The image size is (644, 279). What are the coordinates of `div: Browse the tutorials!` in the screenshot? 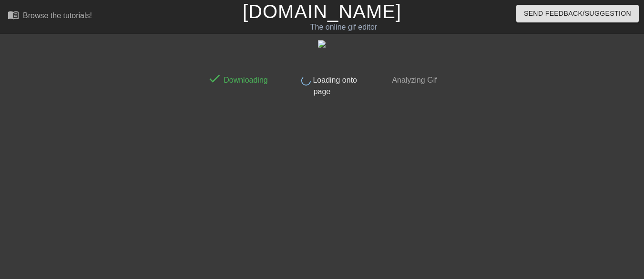 It's located at (57, 15).